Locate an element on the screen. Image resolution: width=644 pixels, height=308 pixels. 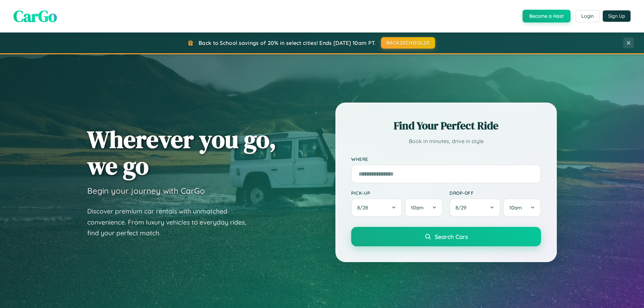
p: Book in minutes, drive in style is located at coordinates (446, 141).